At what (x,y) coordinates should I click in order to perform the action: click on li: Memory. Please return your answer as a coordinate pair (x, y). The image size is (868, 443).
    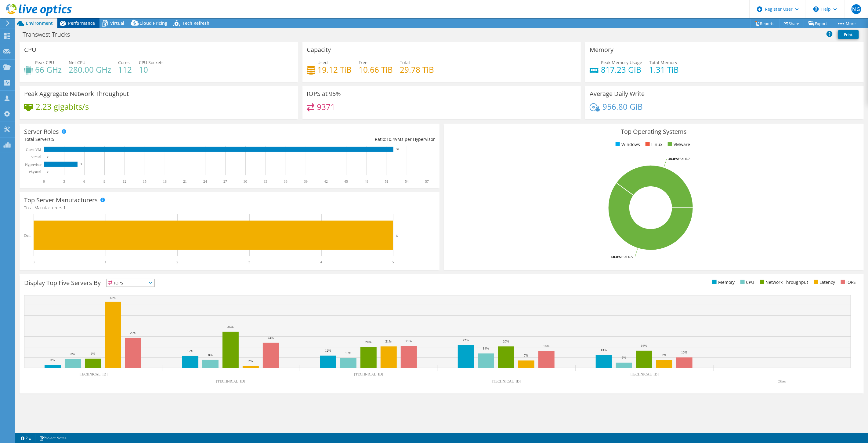
    Looking at the image, I should click on (723, 282).